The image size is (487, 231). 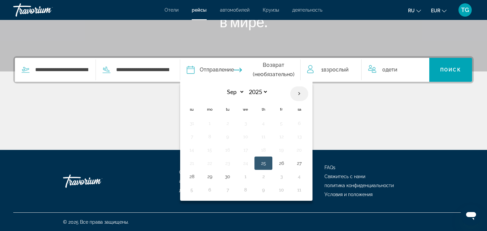 What do you see at coordinates (299, 94) in the screenshot?
I see `button: Next month` at bounding box center [299, 94].